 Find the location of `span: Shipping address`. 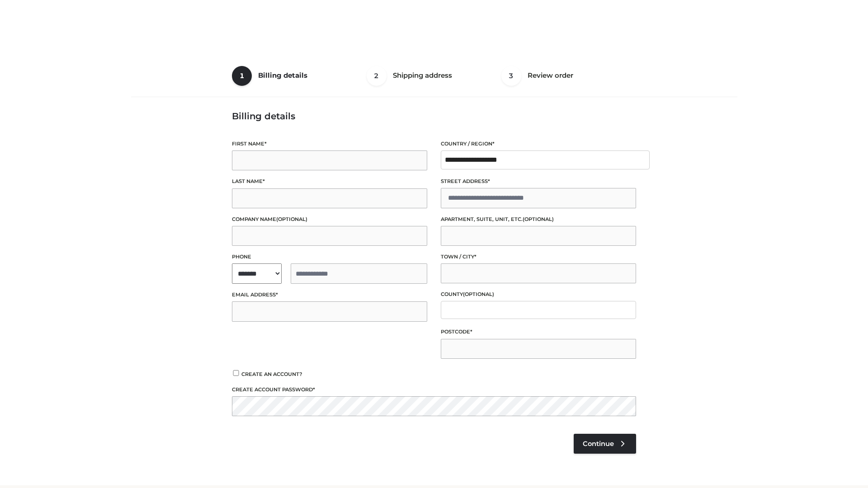

span: Shipping address is located at coordinates (422, 75).